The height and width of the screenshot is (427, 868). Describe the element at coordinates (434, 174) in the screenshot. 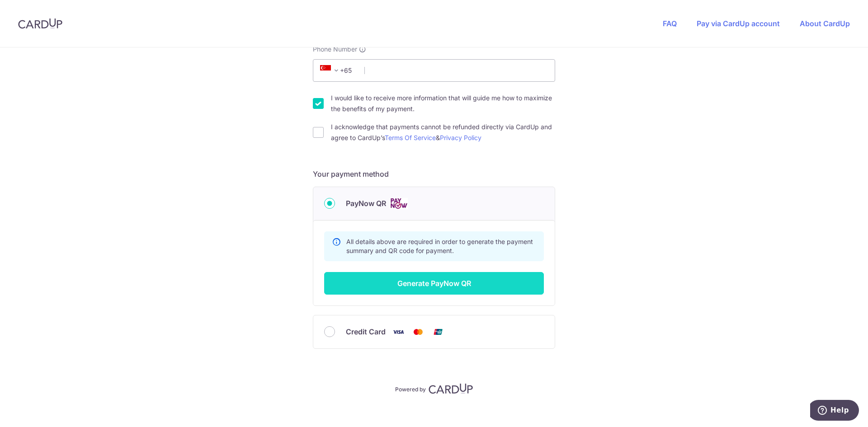

I see `h5: Your payment method` at that location.